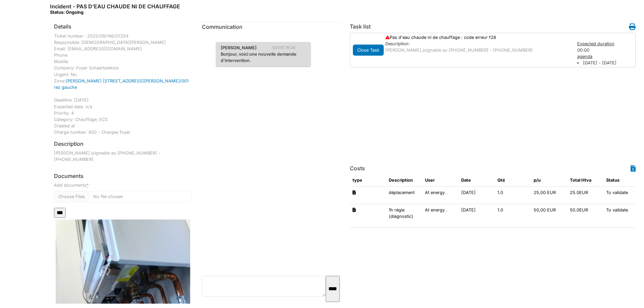 The height and width of the screenshot is (308, 644). I want to click on h6: Description, so click(69, 144).